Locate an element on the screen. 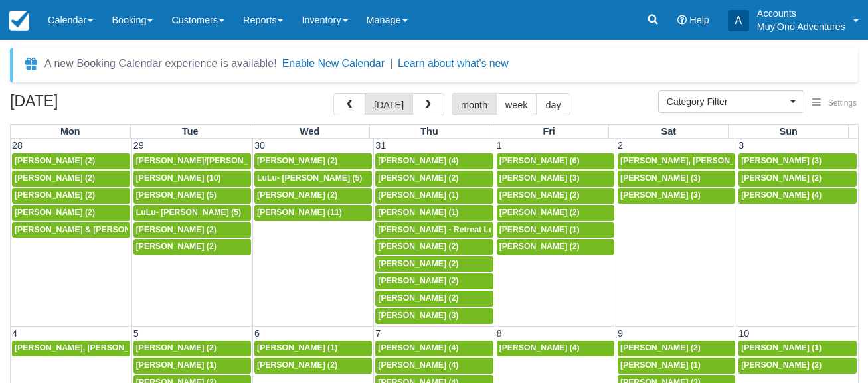 The height and width of the screenshot is (383, 868). span: 31 is located at coordinates (381, 145).